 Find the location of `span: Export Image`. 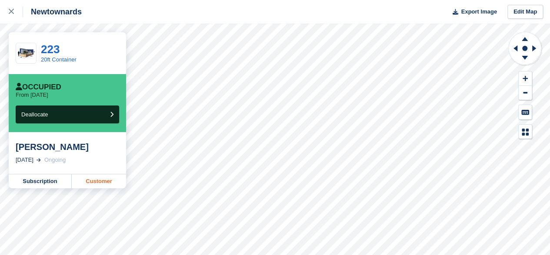

span: Export Image is located at coordinates (479, 12).